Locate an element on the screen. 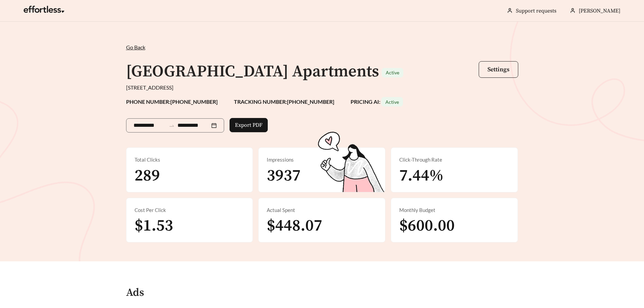  span: 3937 is located at coordinates (284, 176).